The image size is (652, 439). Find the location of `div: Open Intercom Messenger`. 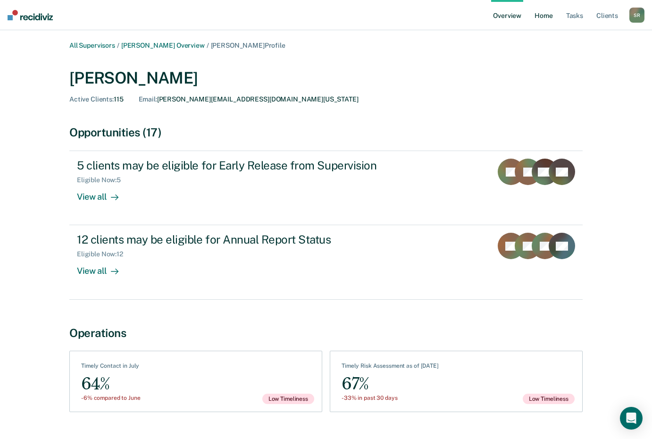

div: Open Intercom Messenger is located at coordinates (631, 418).